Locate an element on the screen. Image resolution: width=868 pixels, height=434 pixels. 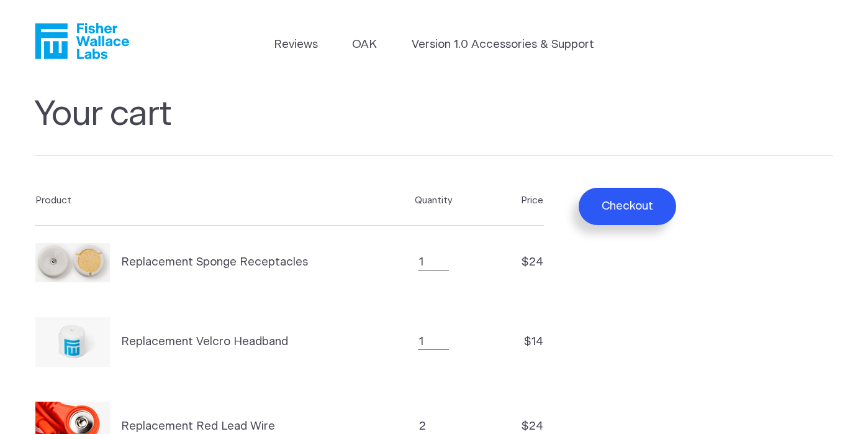
a: Replacement Sponge Receptacles is located at coordinates (199, 263).